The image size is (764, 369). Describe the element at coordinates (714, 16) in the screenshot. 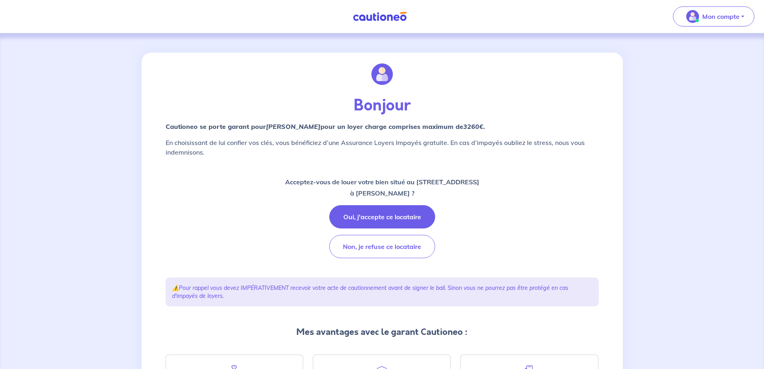

I see `button: illu_account_valid_menu.svgMon compte` at that location.